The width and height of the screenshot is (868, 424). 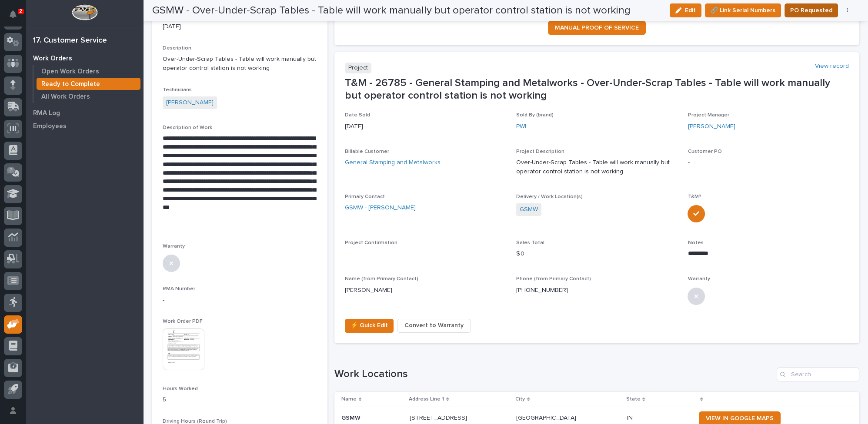 I want to click on p: 2, so click(x=21, y=11).